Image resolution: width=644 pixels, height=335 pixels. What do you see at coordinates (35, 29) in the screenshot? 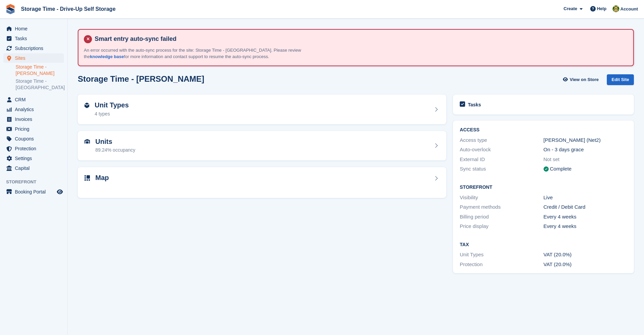
I see `span: Home` at bounding box center [35, 29].